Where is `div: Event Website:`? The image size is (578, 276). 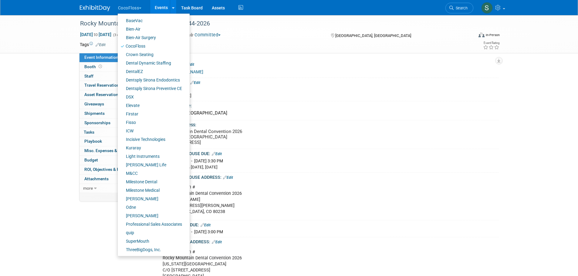
div: Event Website: is located at coordinates (326, 64).